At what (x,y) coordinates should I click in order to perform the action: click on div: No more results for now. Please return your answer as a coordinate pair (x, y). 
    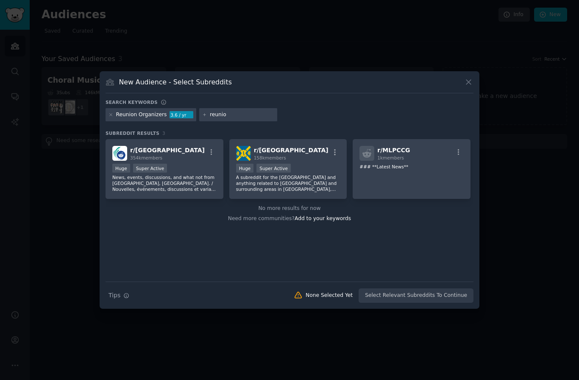
    Looking at the image, I should click on (290, 209).